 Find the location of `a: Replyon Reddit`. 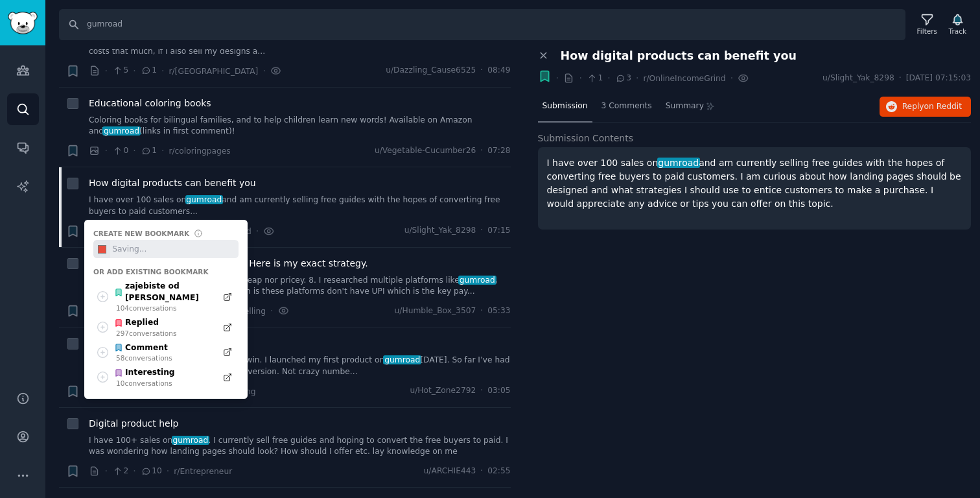

a: Replyon Reddit is located at coordinates (925, 107).